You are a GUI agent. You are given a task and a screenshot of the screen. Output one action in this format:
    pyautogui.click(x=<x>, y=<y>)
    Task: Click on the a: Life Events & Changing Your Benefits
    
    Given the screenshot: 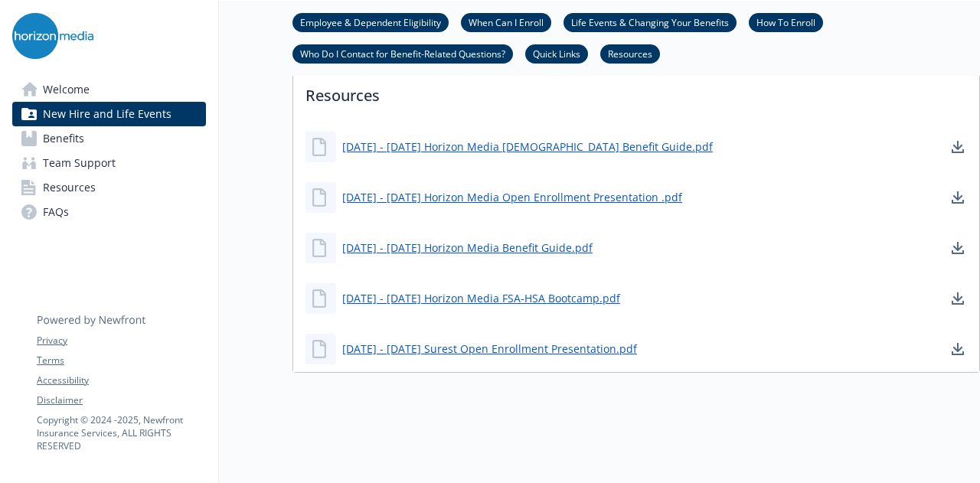 What is the action you would take?
    pyautogui.click(x=650, y=22)
    